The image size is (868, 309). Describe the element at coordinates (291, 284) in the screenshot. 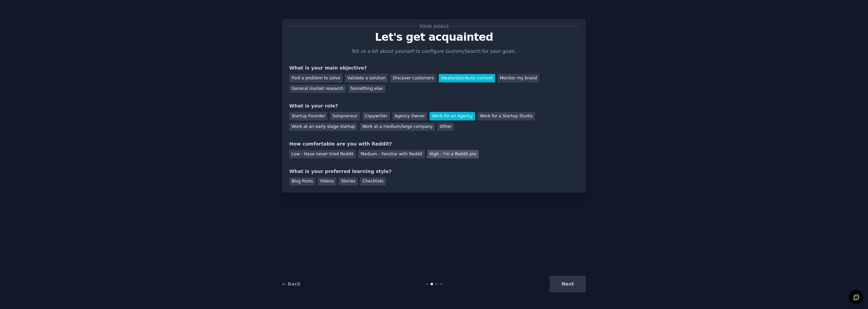

I see `a: ← Back` at that location.